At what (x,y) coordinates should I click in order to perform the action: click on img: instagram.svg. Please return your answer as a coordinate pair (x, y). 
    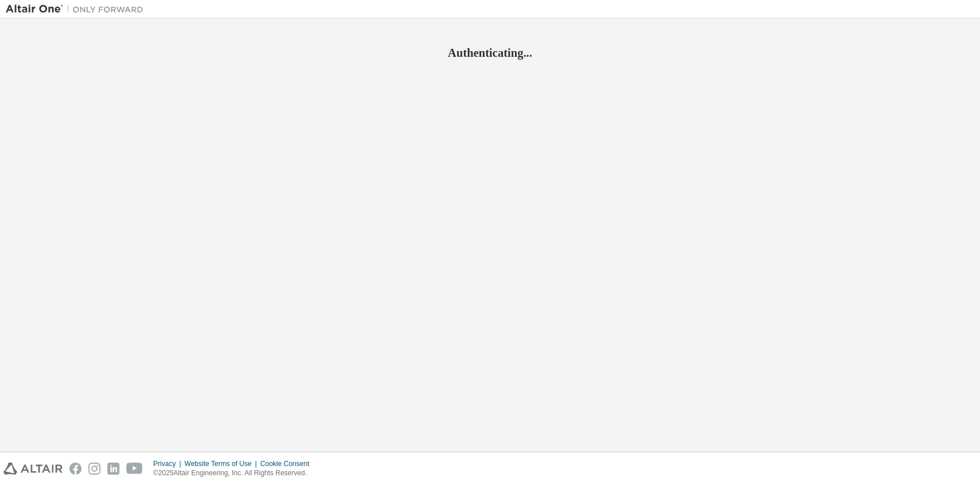
    Looking at the image, I should click on (94, 468).